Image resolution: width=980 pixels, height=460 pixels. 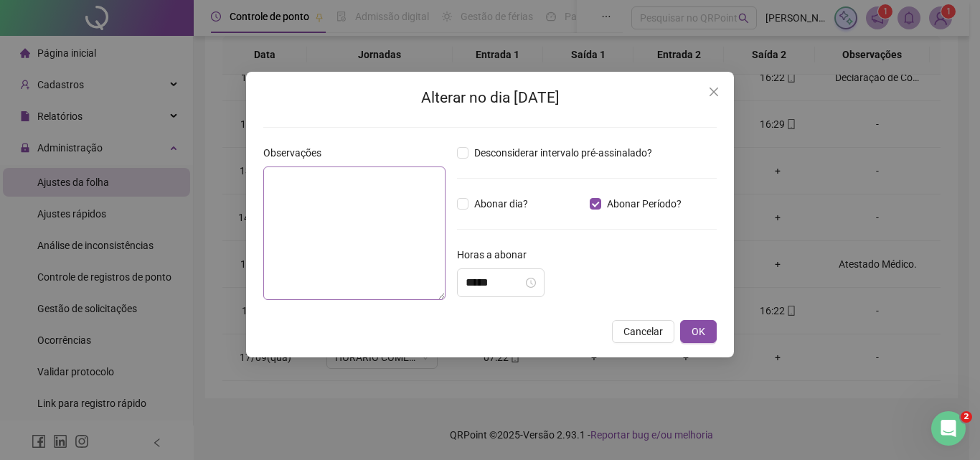 What do you see at coordinates (501, 204) in the screenshot?
I see `span: Abonar dia?` at bounding box center [501, 204].